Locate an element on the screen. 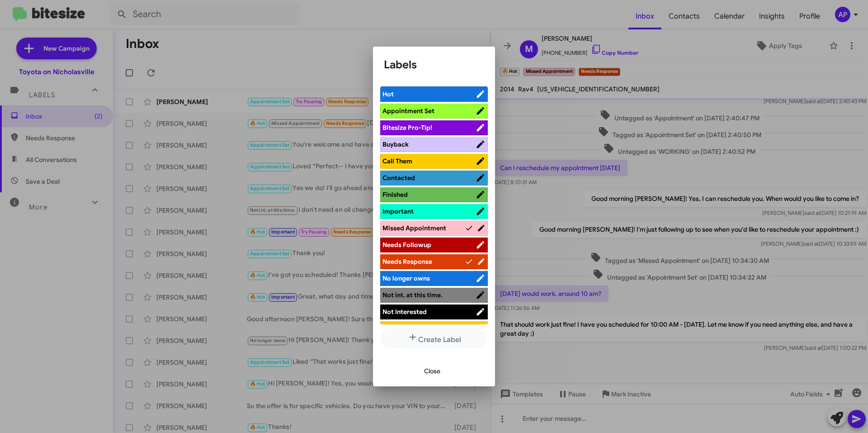 The width and height of the screenshot is (868, 433). h1: Labels is located at coordinates (434, 65).